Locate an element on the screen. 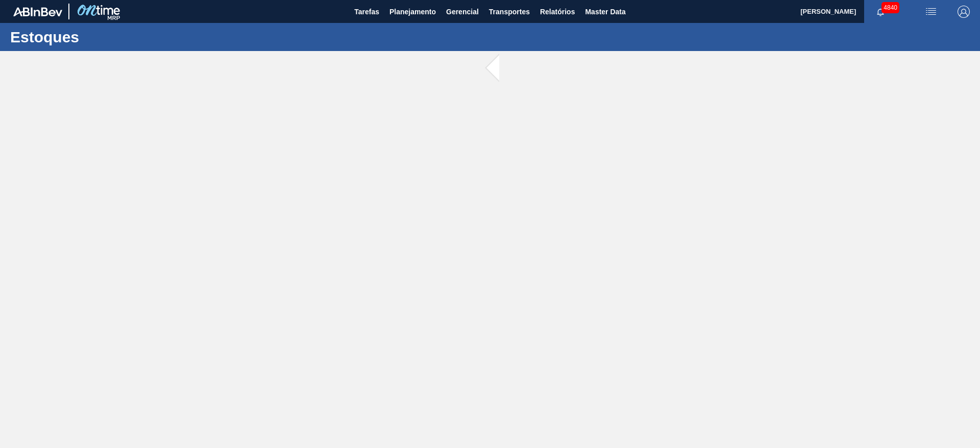 Image resolution: width=980 pixels, height=448 pixels. span: Transportes is located at coordinates (510, 11).